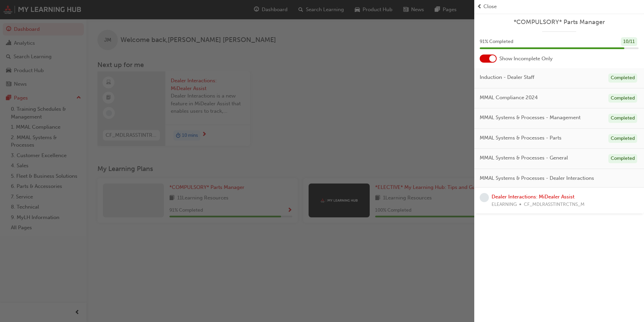 The height and width of the screenshot is (322, 644). I want to click on span: MMAL Compliance 2024, so click(508, 98).